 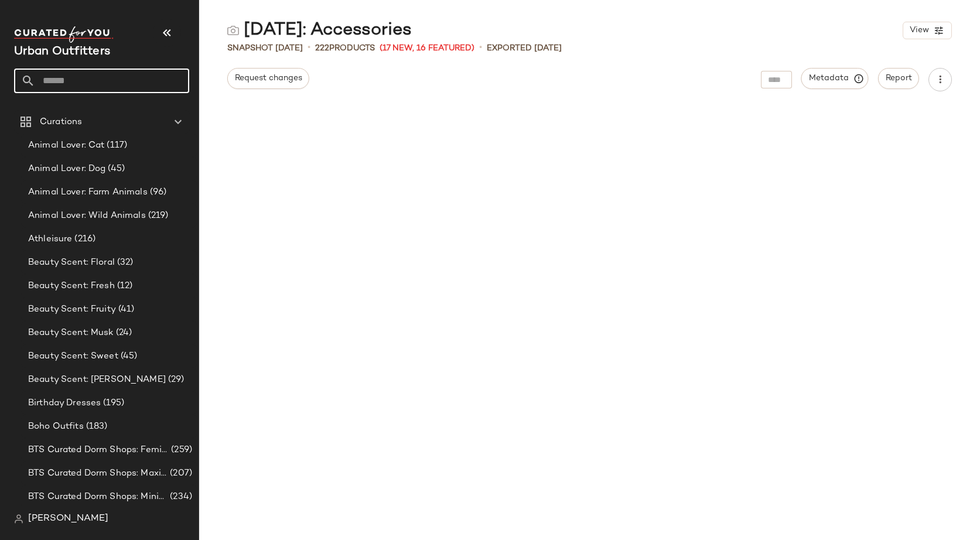 I want to click on span: Animal Lover: Cat, so click(x=66, y=145).